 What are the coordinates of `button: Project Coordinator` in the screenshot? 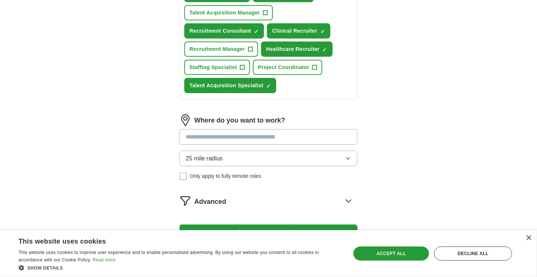 It's located at (287, 67).